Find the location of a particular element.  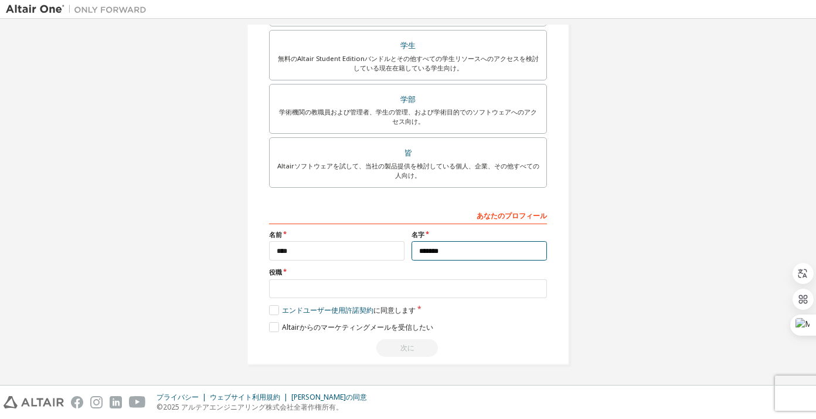

label: 名前 is located at coordinates (337, 235).